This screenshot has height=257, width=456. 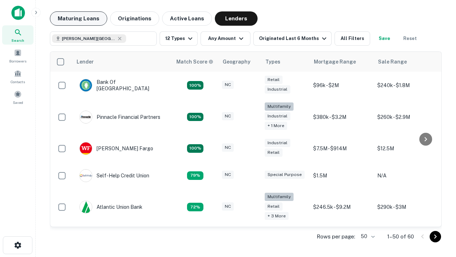 I want to click on div: Matching Properties: 15, hasApolloMatch: undefined, so click(x=195, y=148).